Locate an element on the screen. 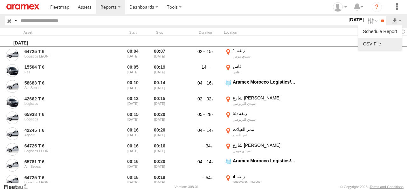  span: 54 is located at coordinates (209, 178).